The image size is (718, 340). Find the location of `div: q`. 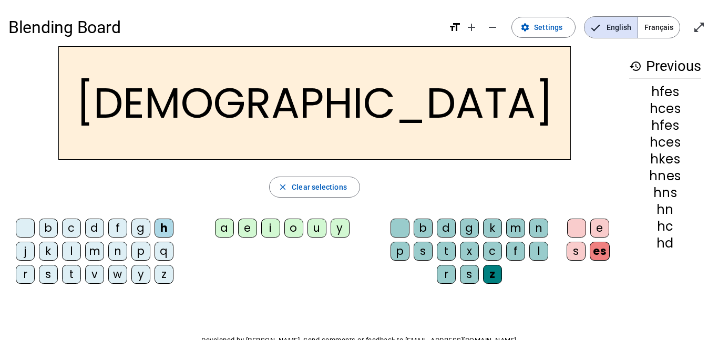

div: q is located at coordinates (164, 251).